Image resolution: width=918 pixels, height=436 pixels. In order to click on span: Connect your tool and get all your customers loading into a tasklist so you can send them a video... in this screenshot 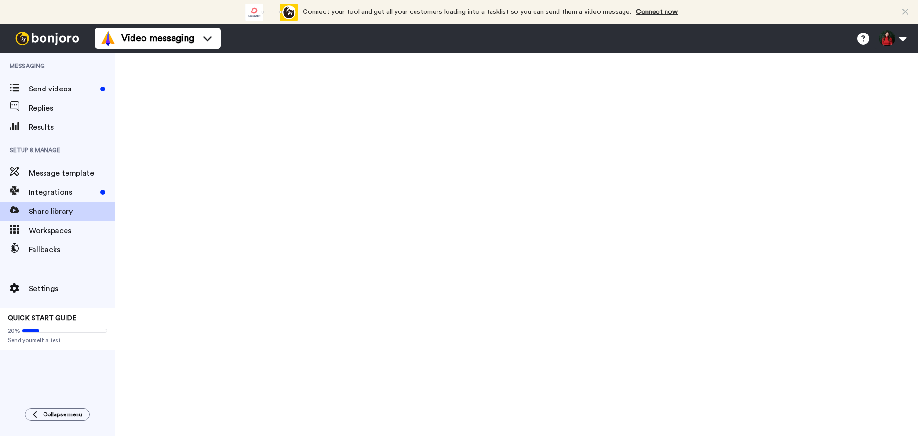, I will do `click(467, 12)`.